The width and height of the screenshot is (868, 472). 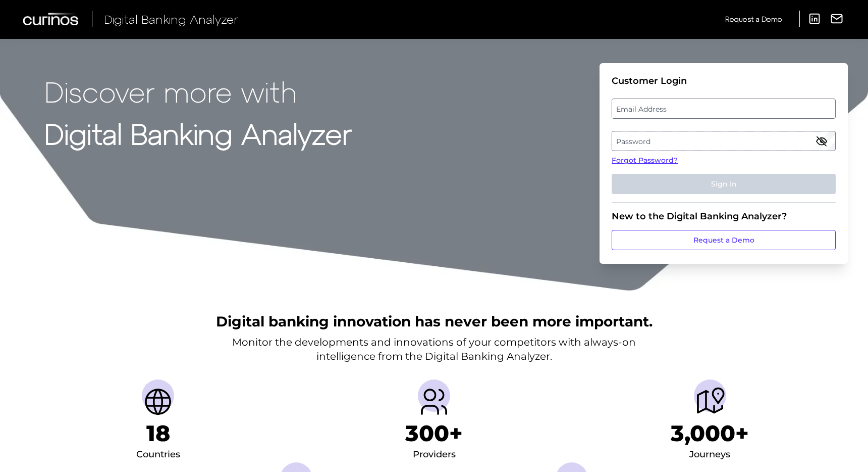 I want to click on div: Providers, so click(x=434, y=454).